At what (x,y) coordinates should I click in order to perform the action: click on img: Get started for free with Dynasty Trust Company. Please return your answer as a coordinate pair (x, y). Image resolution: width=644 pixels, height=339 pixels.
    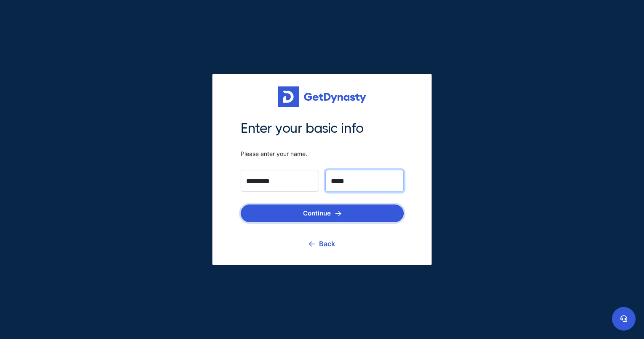
    Looking at the image, I should click on (322, 97).